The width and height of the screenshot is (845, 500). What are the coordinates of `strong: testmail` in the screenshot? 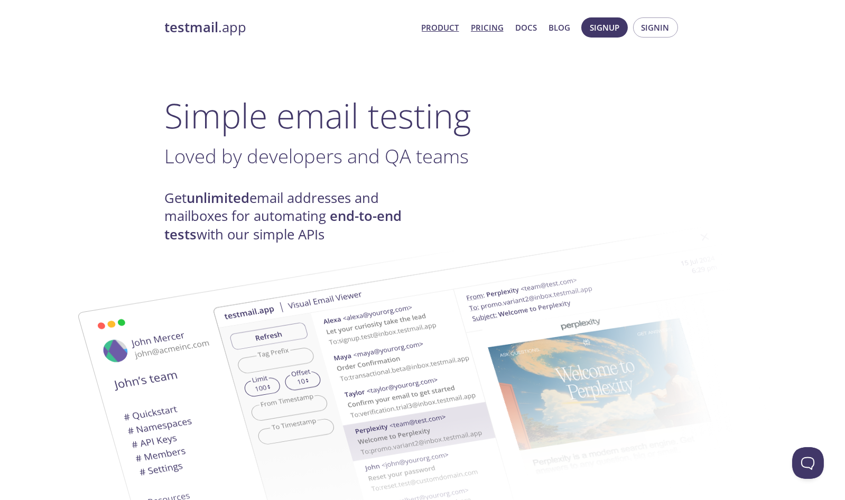 It's located at (192, 27).